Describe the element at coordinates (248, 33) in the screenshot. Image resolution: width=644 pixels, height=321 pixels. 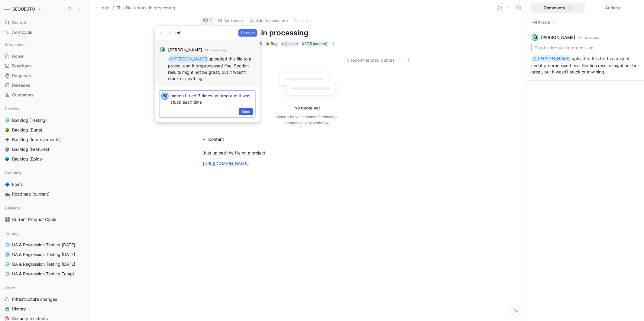
I see `span: Resolve` at that location.